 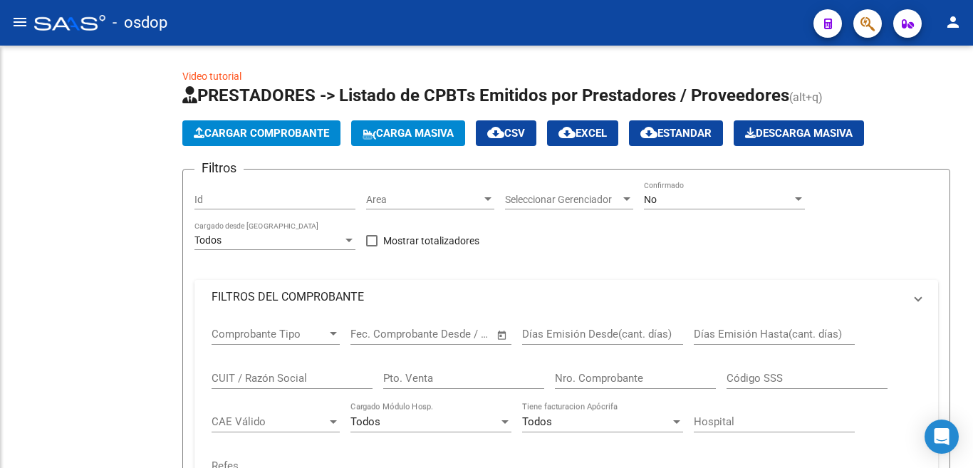 What do you see at coordinates (408, 133) in the screenshot?
I see `button: Carga Masiva` at bounding box center [408, 133].